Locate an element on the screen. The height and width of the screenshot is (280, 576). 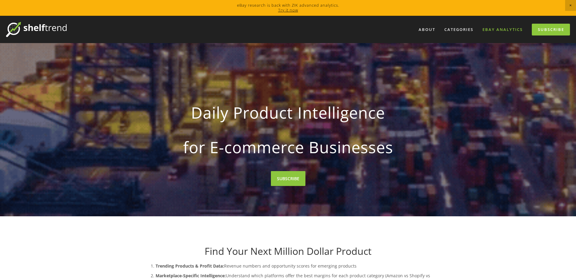
a: SUBSCRIBE is located at coordinates (288, 178).